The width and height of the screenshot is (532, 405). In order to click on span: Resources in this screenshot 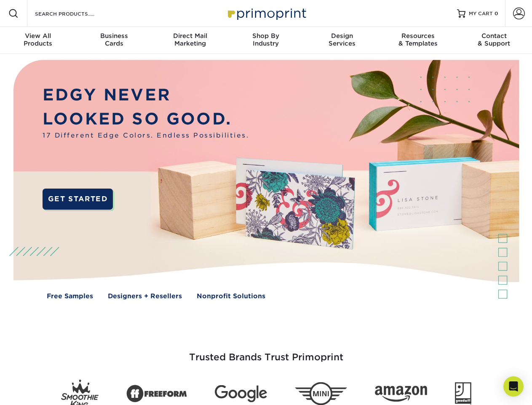, I will do `click(418, 36)`.